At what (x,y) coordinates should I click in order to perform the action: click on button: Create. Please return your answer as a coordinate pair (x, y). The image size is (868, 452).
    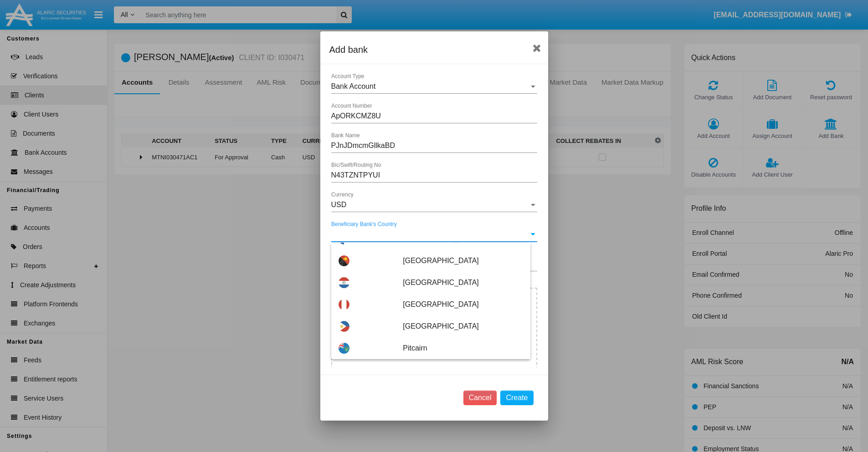
    Looking at the image, I should click on (517, 398).